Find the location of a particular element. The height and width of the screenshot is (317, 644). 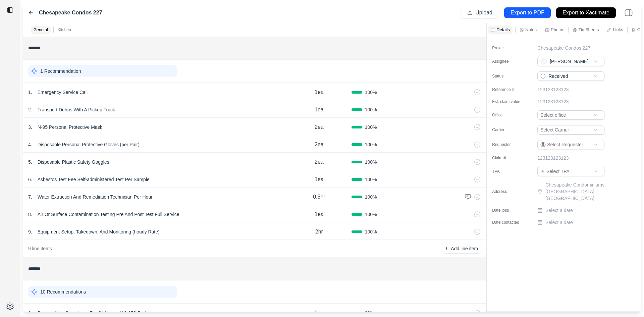

p: Transport Debris With A Pickup Truck is located at coordinates (76, 110).